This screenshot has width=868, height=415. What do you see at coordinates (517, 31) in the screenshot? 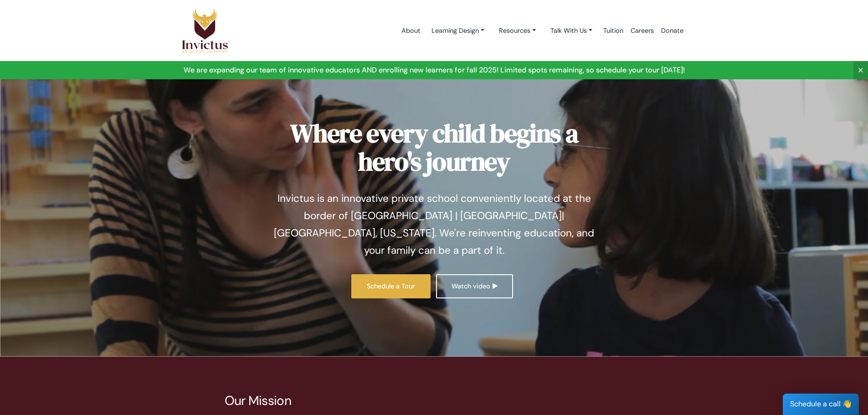
I see `a: Resources` at bounding box center [517, 31].